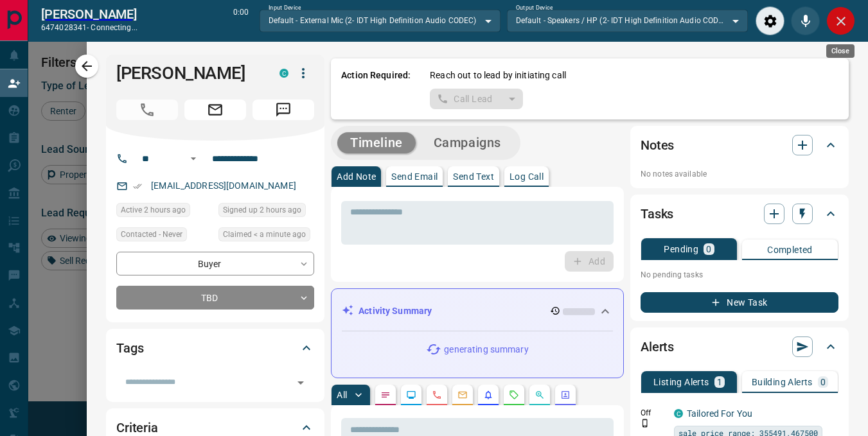  Describe the element at coordinates (681, 383) in the screenshot. I see `p: Listing Alerts` at that location.